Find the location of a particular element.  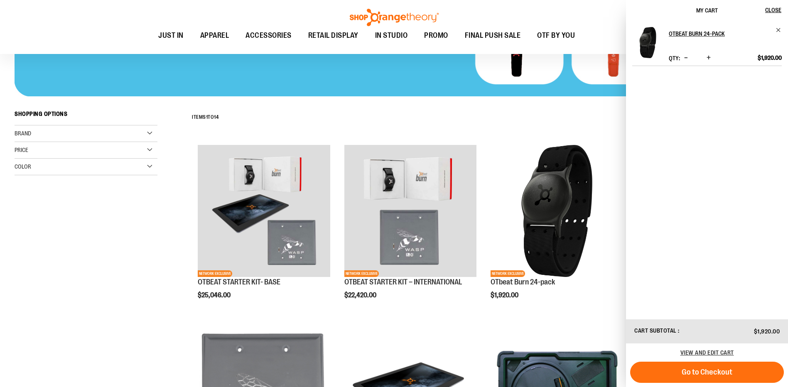

label: Qty is located at coordinates (674, 58).